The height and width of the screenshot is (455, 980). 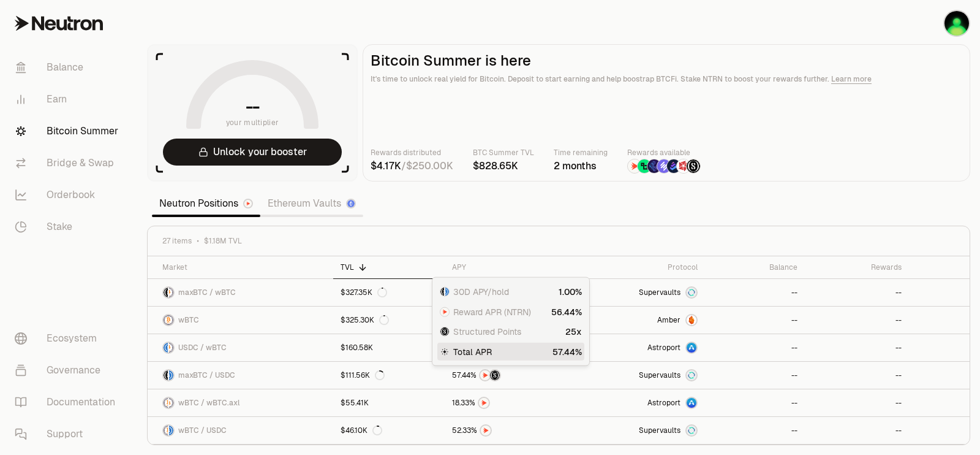 What do you see at coordinates (68, 402) in the screenshot?
I see `a: Documentation` at bounding box center [68, 402].